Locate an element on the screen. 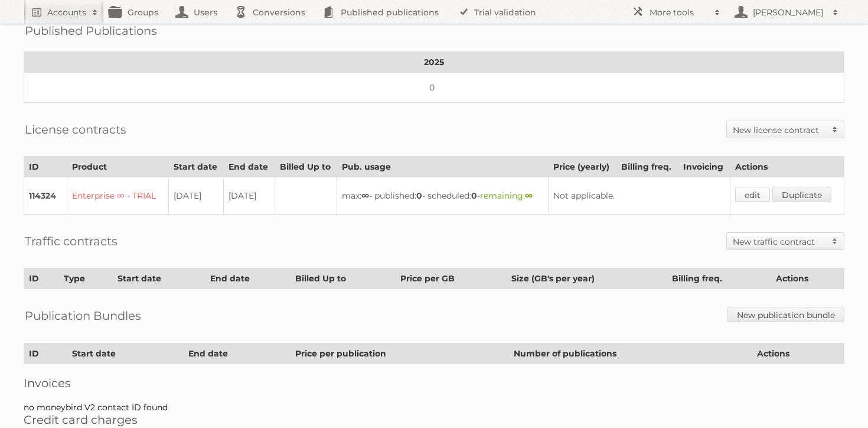 The width and height of the screenshot is (868, 428). h2: Invoices is located at coordinates (434, 383).